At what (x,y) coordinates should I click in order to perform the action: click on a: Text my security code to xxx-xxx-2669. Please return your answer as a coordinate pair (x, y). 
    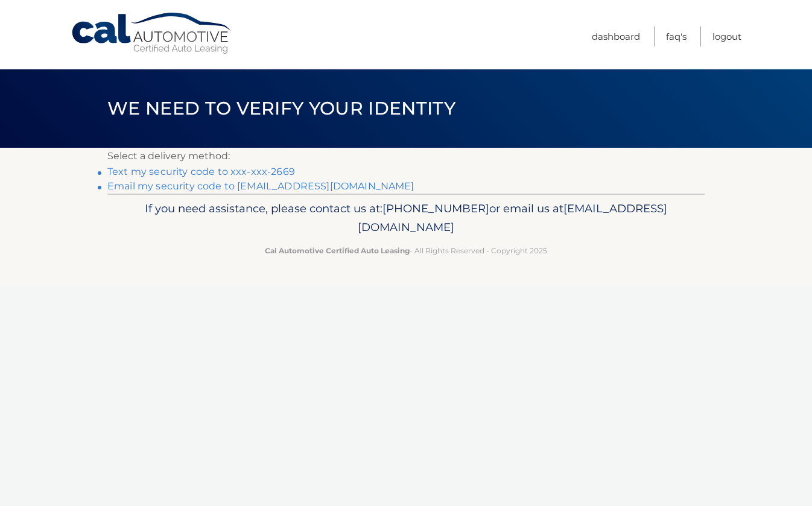
    Looking at the image, I should click on (201, 171).